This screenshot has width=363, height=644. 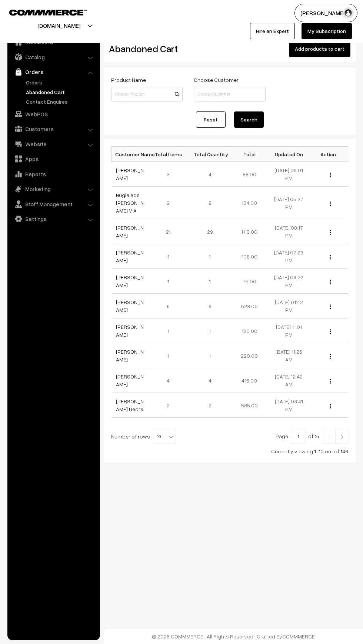 What do you see at coordinates (250, 281) in the screenshot?
I see `td: 75.00` at bounding box center [250, 281].